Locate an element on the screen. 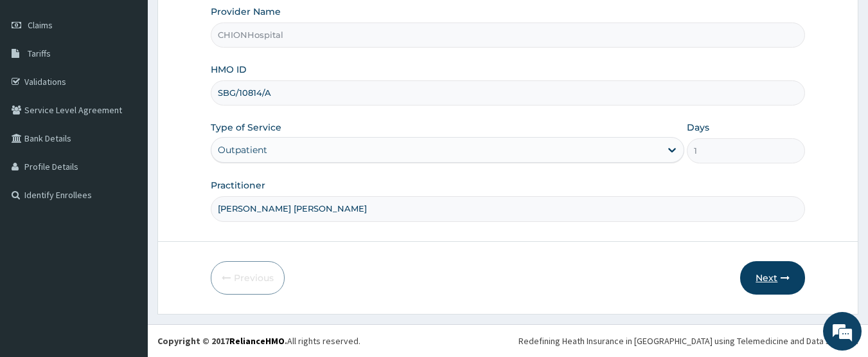 This screenshot has width=868, height=357. div: Outpatient is located at coordinates (243, 150).